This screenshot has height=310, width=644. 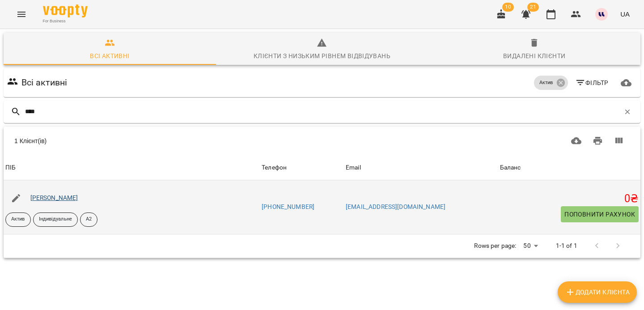 What do you see at coordinates (421, 168) in the screenshot?
I see `span: Email` at bounding box center [421, 168].